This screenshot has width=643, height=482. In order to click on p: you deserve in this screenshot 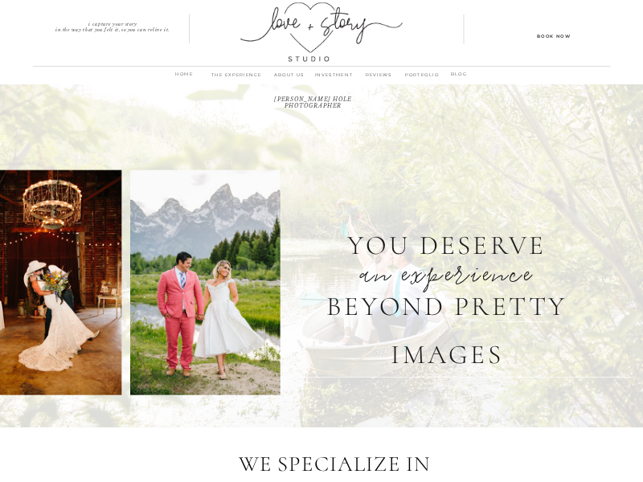, I will do `click(447, 243)`.